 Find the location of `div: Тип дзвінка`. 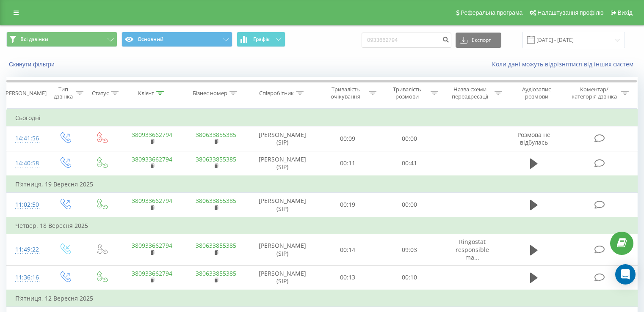

div: Тип дзвінка is located at coordinates (63, 93).